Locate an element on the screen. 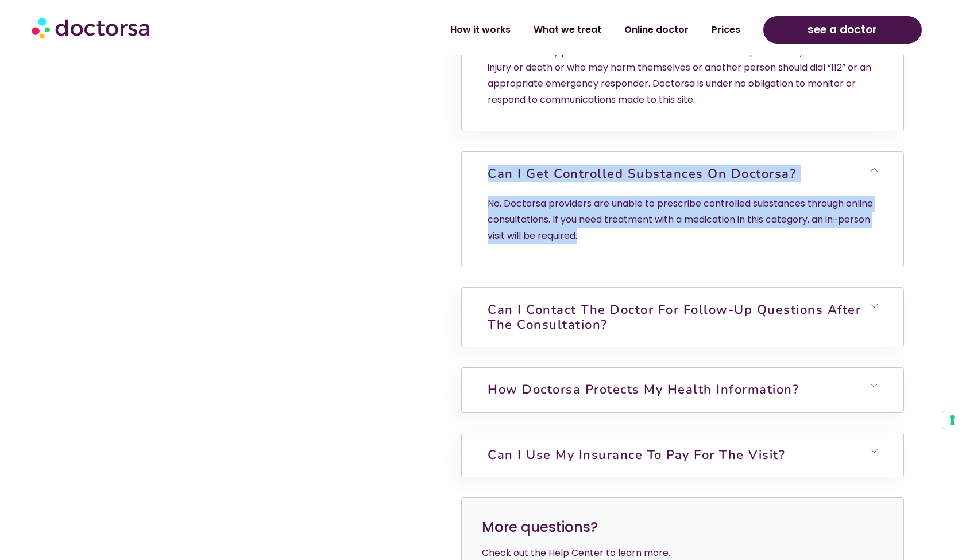 This screenshot has width=962, height=560. h3: More questions? is located at coordinates (682, 527).